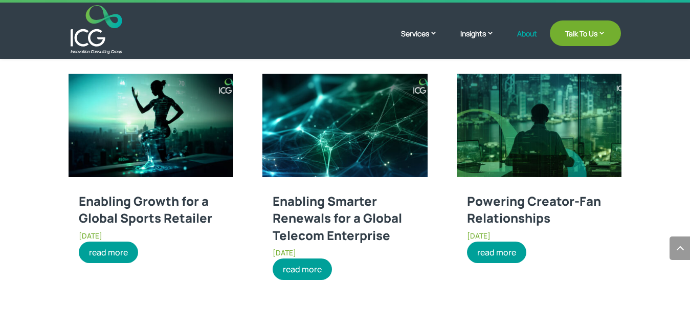 The image size is (690, 324). What do you see at coordinates (345, 125) in the screenshot?
I see `img: Enabling Smarter Renewals for a Global Telecom Enterprise` at bounding box center [345, 125].